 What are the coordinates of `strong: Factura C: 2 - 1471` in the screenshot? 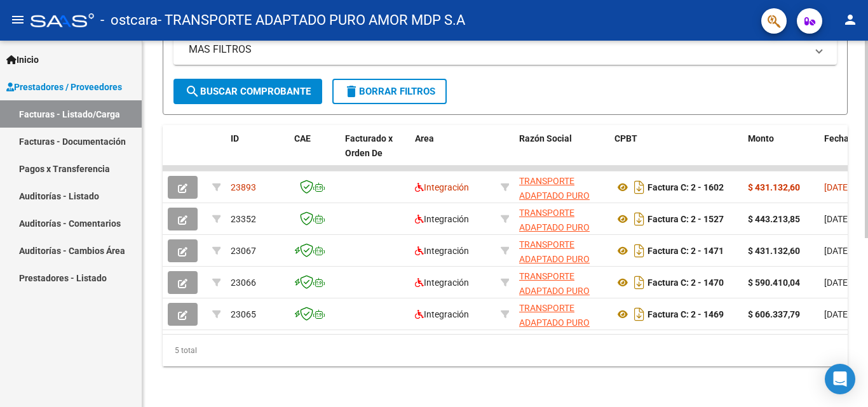 It's located at (685, 251).